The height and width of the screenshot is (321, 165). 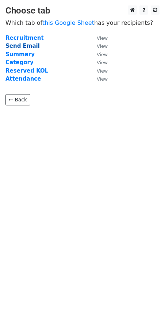 I want to click on strong: Reserved KOL, so click(x=27, y=71).